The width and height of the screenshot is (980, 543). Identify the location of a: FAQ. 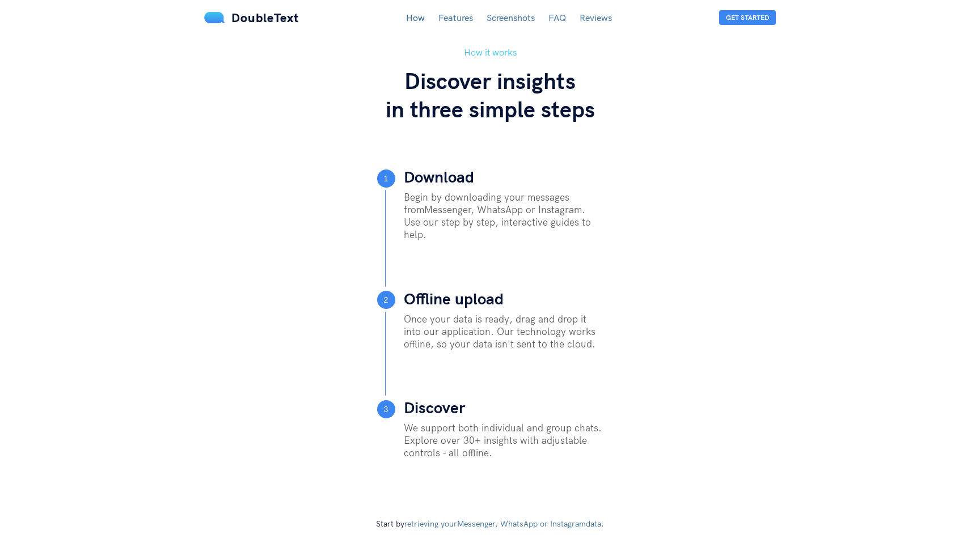
(557, 18).